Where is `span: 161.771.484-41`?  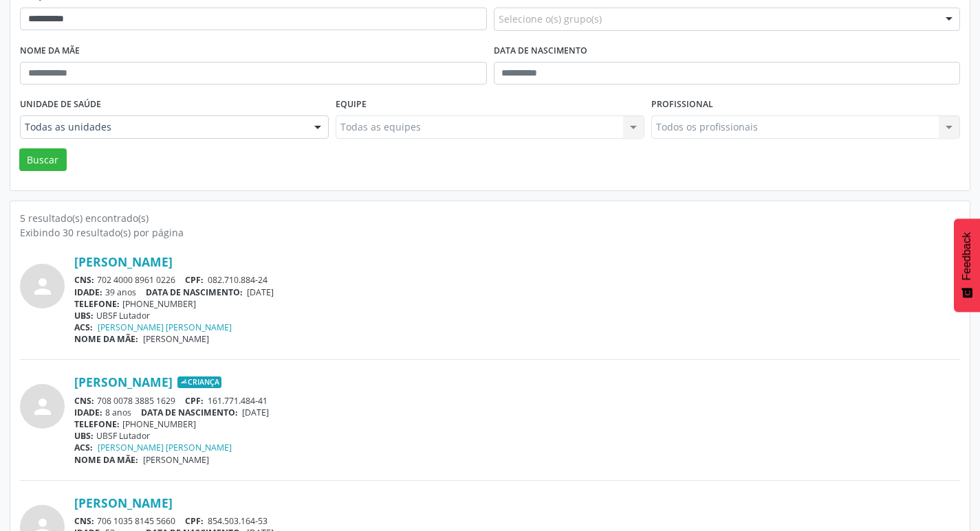 span: 161.771.484-41 is located at coordinates (237, 401).